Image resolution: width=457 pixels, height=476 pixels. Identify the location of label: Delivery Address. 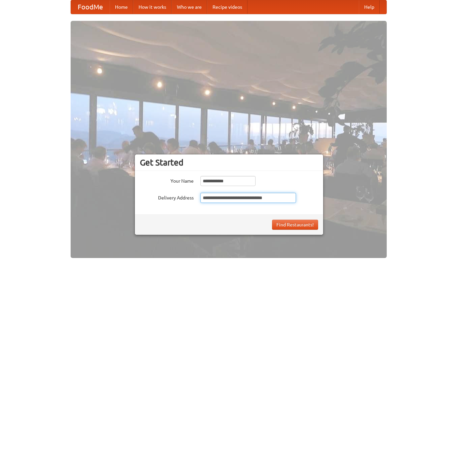
(167, 197).